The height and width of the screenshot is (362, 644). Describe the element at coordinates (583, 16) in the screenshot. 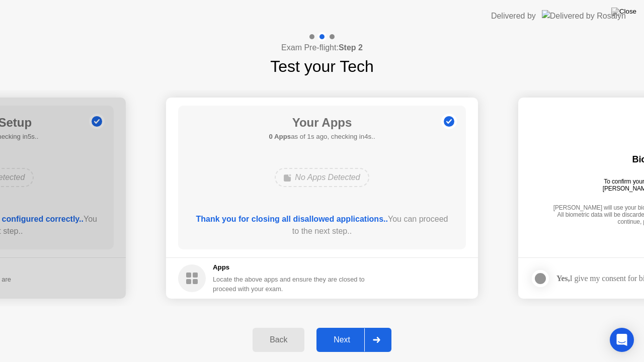

I see `img: Delivered by Rosalyn` at that location.